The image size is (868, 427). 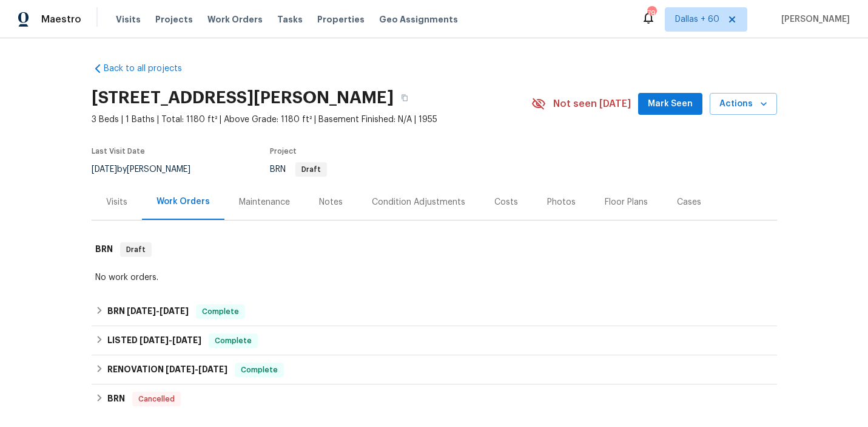 What do you see at coordinates (157, 399) in the screenshot?
I see `span: Cancelled` at bounding box center [157, 399].